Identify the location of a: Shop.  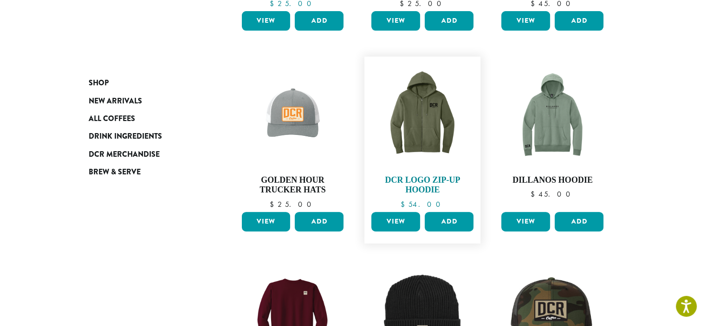
(144, 83).